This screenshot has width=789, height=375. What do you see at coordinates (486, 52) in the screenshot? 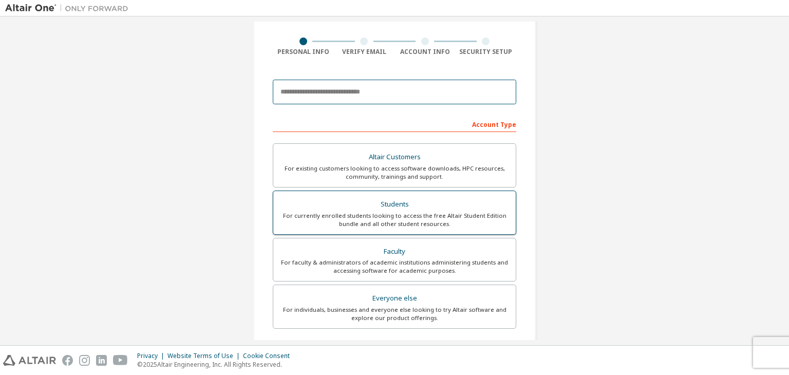
I see `div: Security Setup` at bounding box center [486, 52].